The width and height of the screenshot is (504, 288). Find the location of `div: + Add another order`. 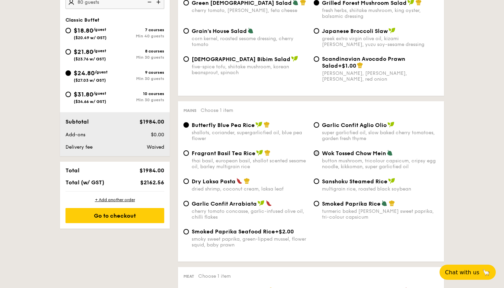

div: + Add another order is located at coordinates (115, 200).